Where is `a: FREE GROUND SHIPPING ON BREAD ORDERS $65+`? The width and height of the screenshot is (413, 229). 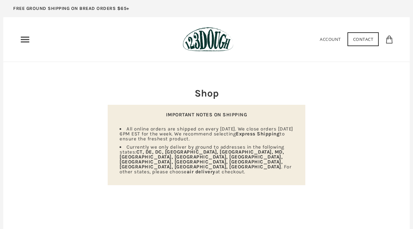
a: FREE GROUND SHIPPING ON BREAD ORDERS $65+ is located at coordinates (71, 10).